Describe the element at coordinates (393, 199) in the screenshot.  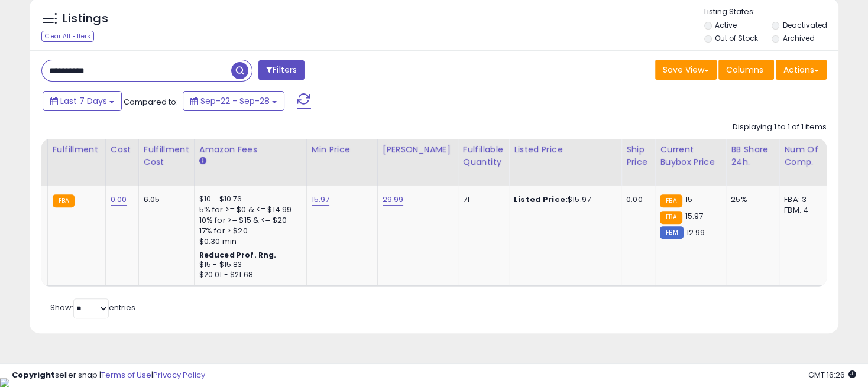
I see `a: 29.99` at that location.